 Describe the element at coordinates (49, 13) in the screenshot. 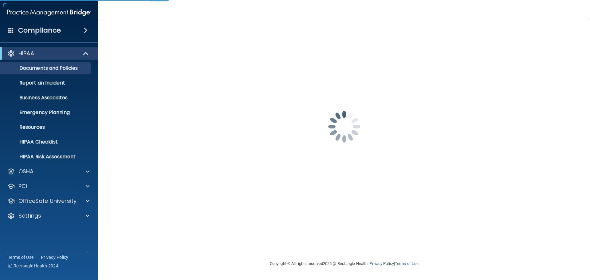

I see `img: PMB logo` at that location.